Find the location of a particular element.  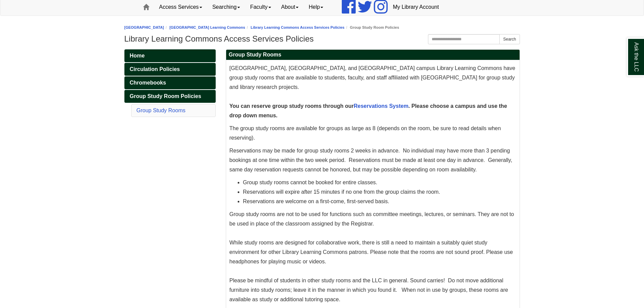

p: Group study rooms are not to be used for functions such as committee meetings, lectures, or semin... is located at coordinates (373, 257).